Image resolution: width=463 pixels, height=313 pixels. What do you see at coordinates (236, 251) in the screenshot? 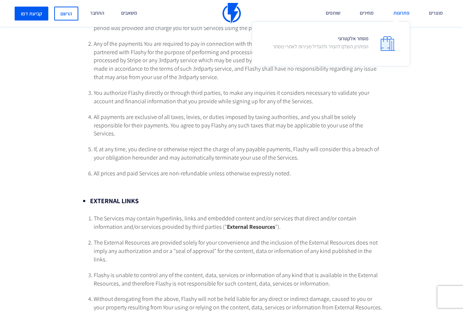
I see `span: The External Resources are provided solely for your convenience and the inclusion of the External...` at bounding box center [236, 251].